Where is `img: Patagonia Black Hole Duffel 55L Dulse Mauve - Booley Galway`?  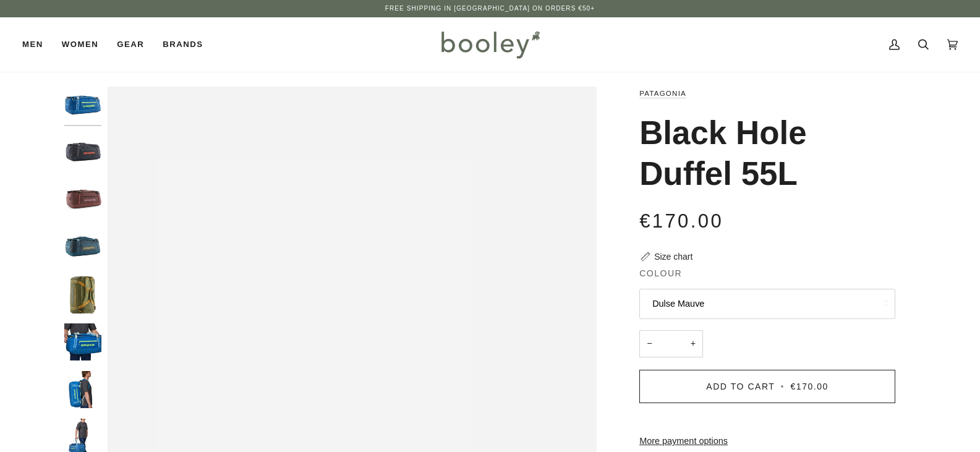 img: Patagonia Black Hole Duffel 55L Dulse Mauve - Booley Galway is located at coordinates (83, 200).